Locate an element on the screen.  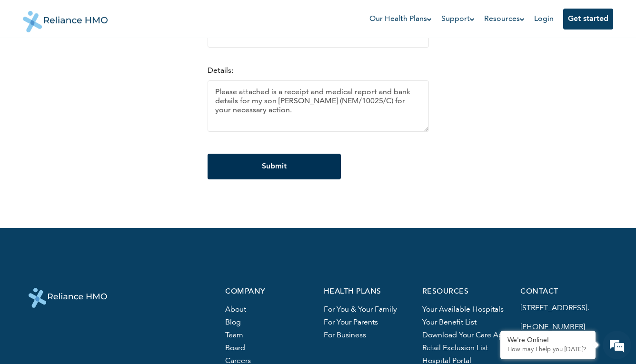
p: health plans is located at coordinates (367, 291).